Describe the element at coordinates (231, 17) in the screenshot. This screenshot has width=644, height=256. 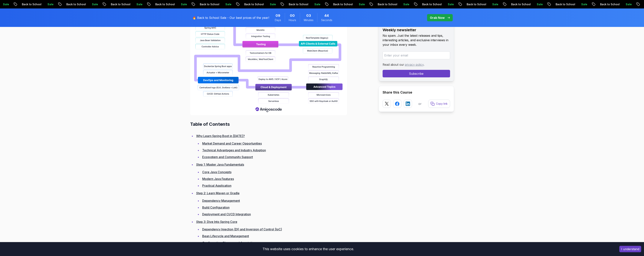
I see `p: 🔥 Back to School Sale - Our best prices of the year!` at that location.